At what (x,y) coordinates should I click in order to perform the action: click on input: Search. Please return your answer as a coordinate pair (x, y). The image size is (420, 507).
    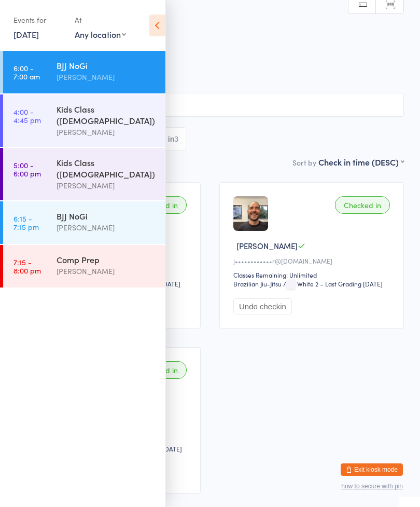
    Looking at the image, I should click on (210, 105).